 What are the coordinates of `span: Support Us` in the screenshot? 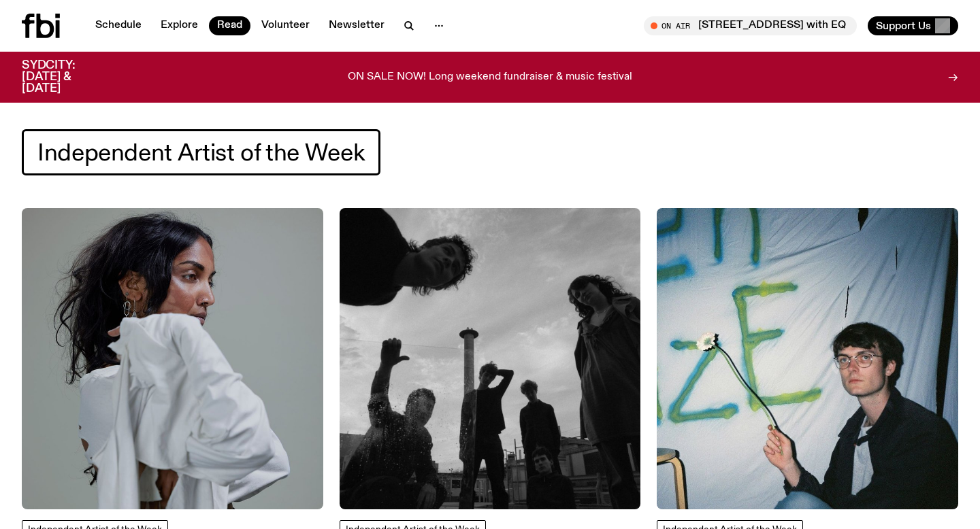 It's located at (903, 26).